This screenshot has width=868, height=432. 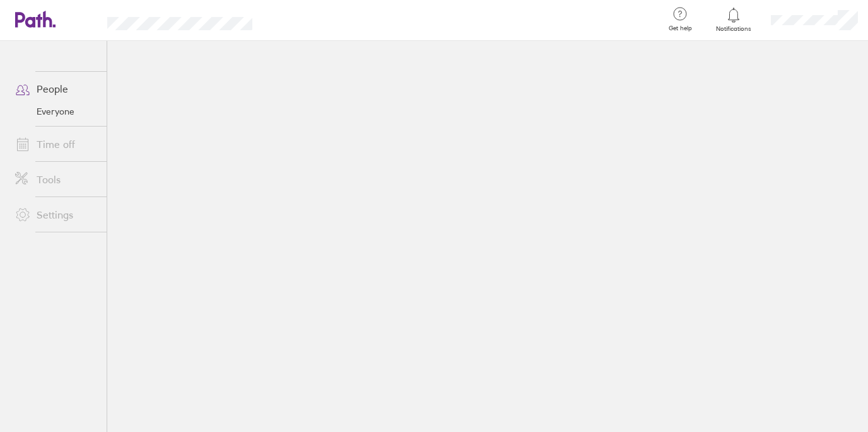 I want to click on a: Settings, so click(x=56, y=215).